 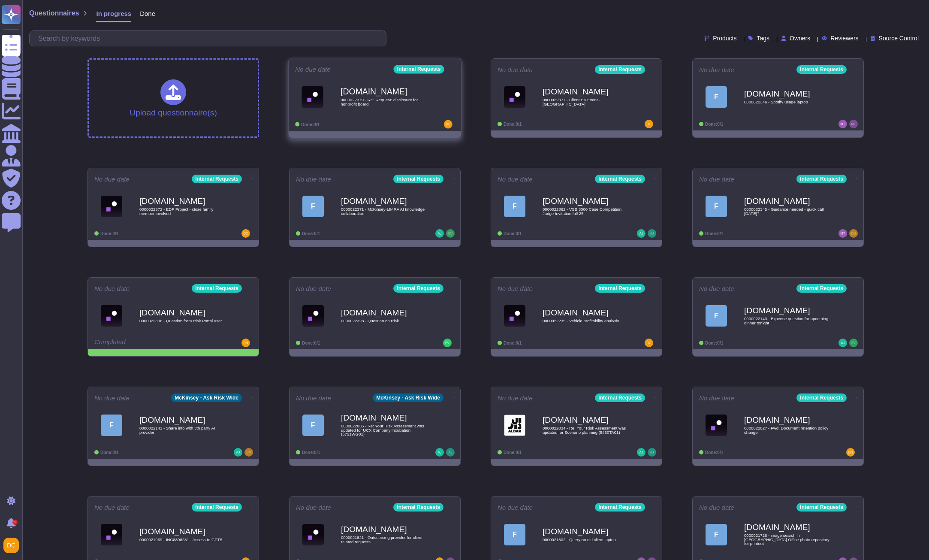 I want to click on div: 9+, so click(x=15, y=522).